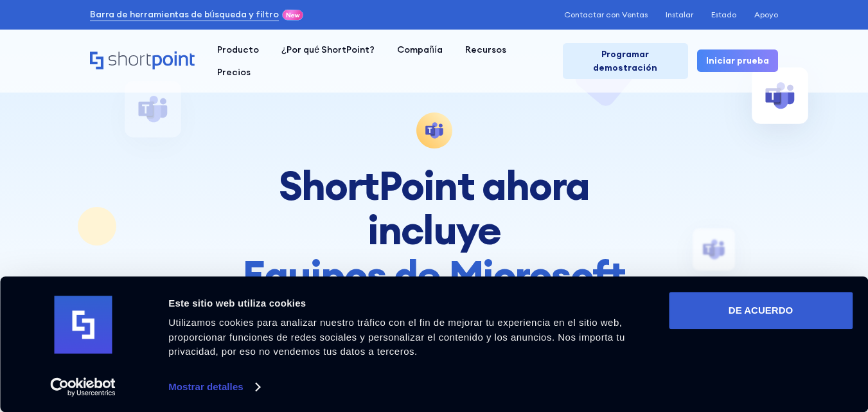 The image size is (868, 412). Describe the element at coordinates (420, 49) in the screenshot. I see `a: Compañía` at that location.